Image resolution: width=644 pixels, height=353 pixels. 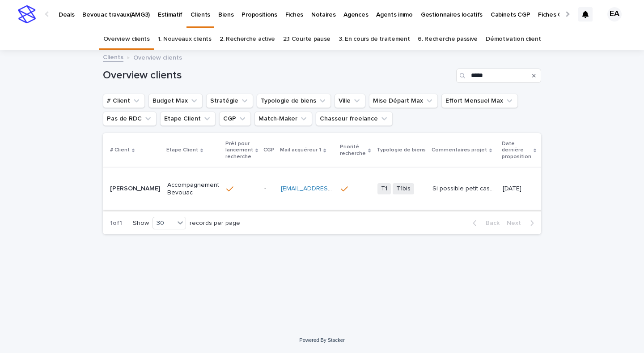 What do you see at coordinates (283, 119) in the screenshot?
I see `button: Match-Maker` at bounding box center [283, 119].